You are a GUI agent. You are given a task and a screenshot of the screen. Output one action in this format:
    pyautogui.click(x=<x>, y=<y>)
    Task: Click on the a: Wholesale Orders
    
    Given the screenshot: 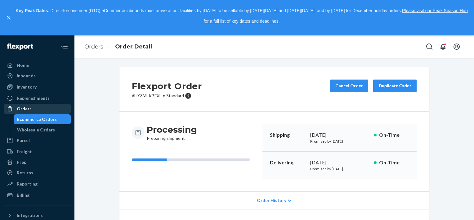 What is the action you would take?
    pyautogui.click(x=42, y=130)
    